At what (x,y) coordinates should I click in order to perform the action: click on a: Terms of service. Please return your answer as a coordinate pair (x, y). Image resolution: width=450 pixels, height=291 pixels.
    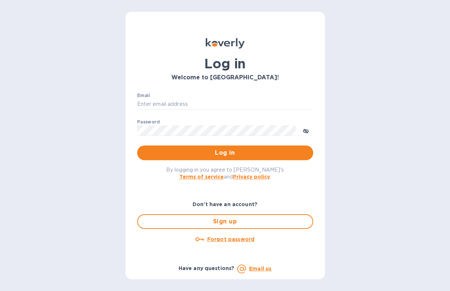
    Looking at the image, I should click on (201, 176).